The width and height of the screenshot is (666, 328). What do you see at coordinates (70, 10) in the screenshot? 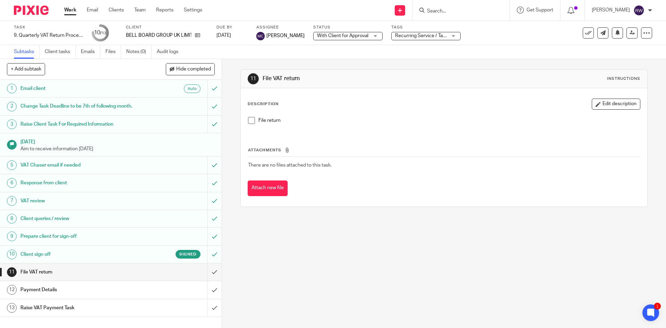
I see `a: Work` at bounding box center [70, 10].